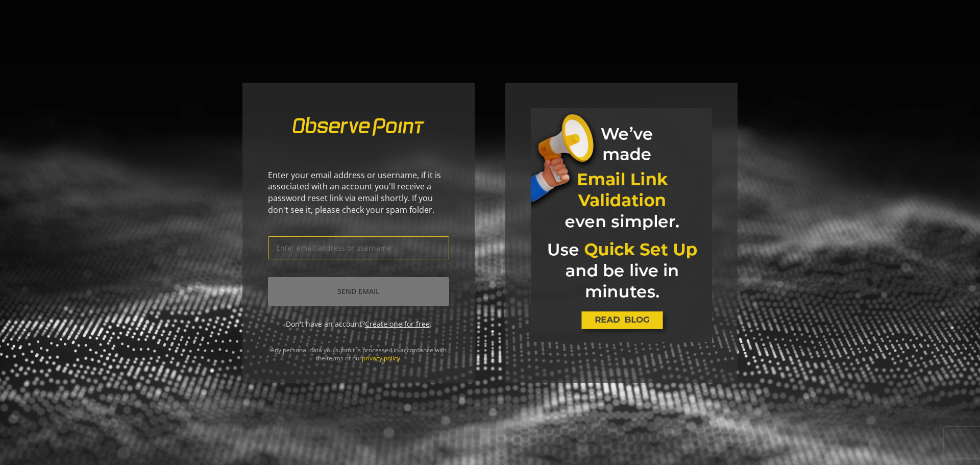  What do you see at coordinates (358, 324) in the screenshot?
I see `div: Don't have an account? .` at bounding box center [358, 324].